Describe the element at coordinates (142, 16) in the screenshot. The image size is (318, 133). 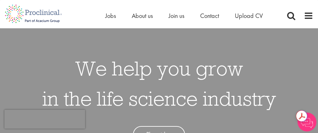
I see `a: About us` at that location.